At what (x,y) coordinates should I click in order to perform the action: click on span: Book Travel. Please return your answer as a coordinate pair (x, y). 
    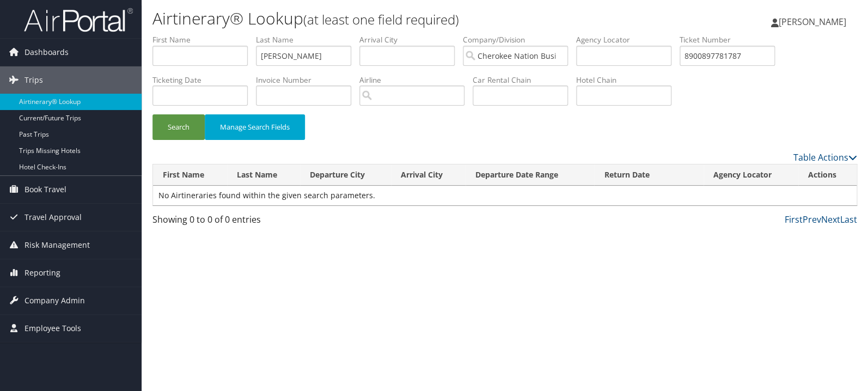
    Looking at the image, I should click on (46, 189).